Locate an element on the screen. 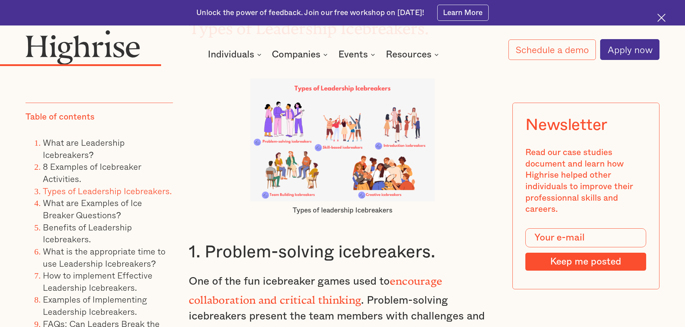 The width and height of the screenshot is (685, 327). a: Schedule a demo is located at coordinates (552, 50).